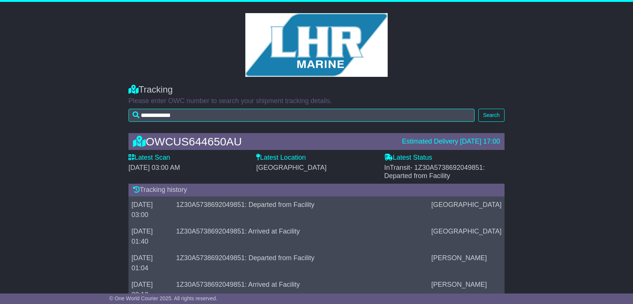 The width and height of the screenshot is (633, 304). What do you see at coordinates (316, 45) in the screenshot?
I see `img: GetCustomerLogo` at bounding box center [316, 45].